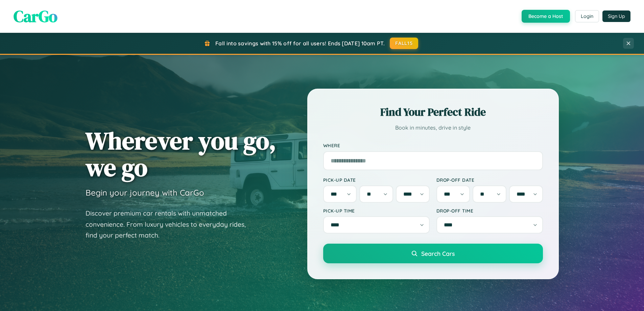 The image size is (644, 311). I want to click on button: Become a Host, so click(546, 17).